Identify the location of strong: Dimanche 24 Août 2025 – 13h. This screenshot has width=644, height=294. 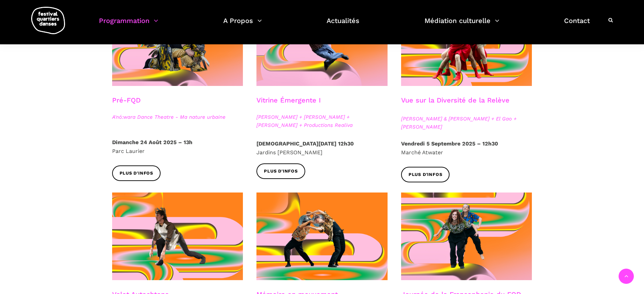
(152, 142).